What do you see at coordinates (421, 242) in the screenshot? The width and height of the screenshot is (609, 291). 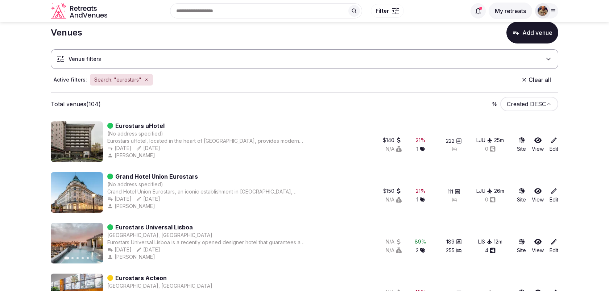 I see `div: 89 %` at bounding box center [421, 242].